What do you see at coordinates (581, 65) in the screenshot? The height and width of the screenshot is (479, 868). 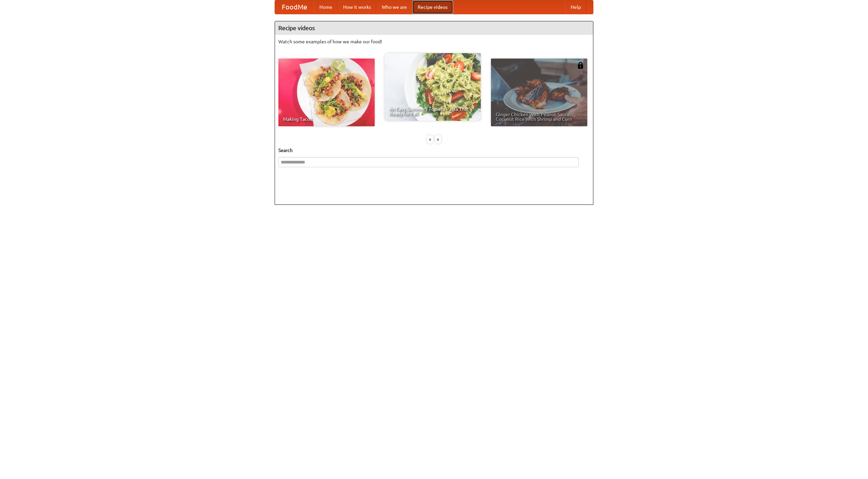 I see `img: 483408.png` at bounding box center [581, 65].